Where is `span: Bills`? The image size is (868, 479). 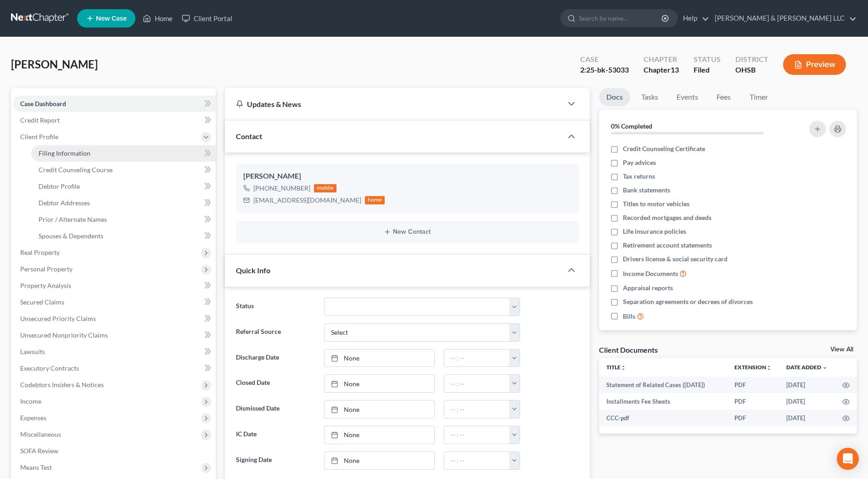
span: Bills is located at coordinates (629, 316).